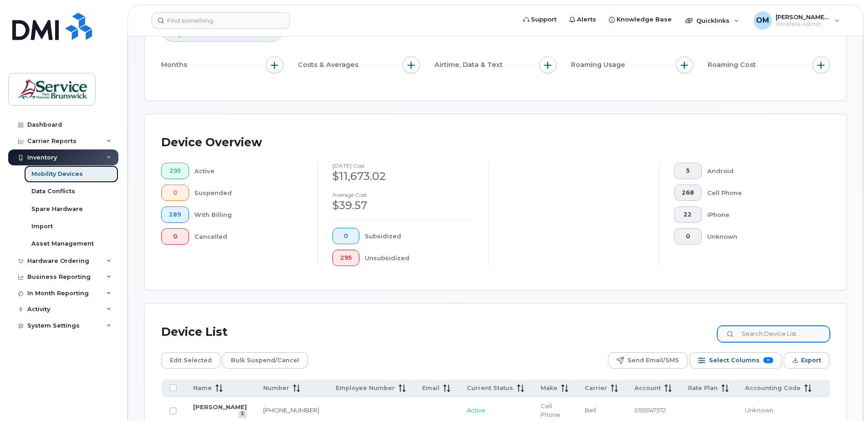  I want to click on span: 11, so click(768, 359).